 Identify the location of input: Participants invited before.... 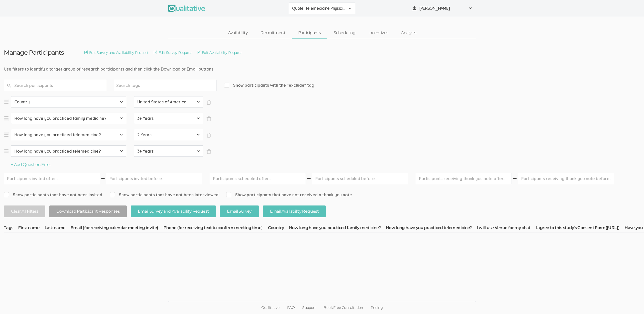
(154, 178).